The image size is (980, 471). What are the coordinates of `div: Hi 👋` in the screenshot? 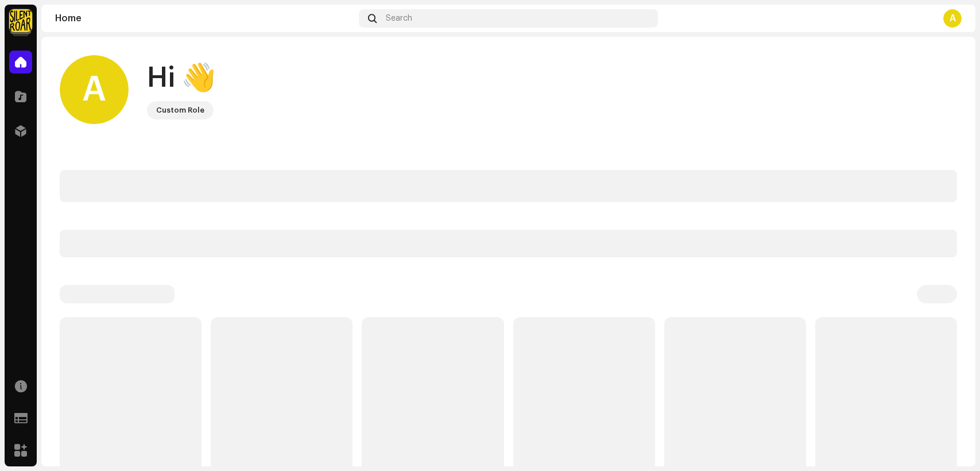 It's located at (182, 78).